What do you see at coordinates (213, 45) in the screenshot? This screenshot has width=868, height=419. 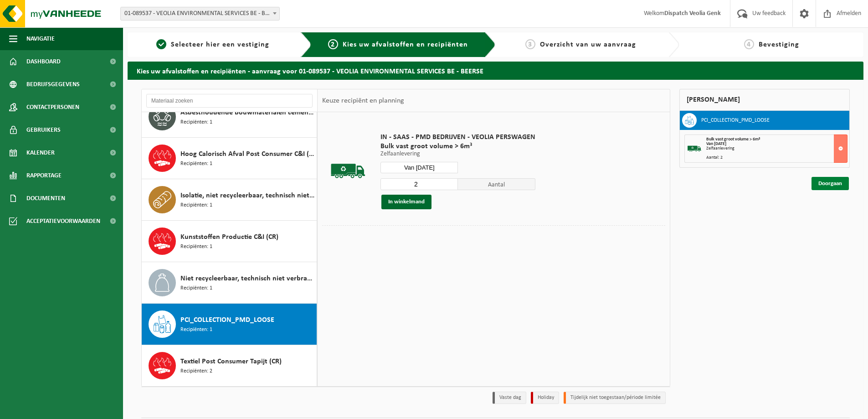 I see `a: 1Selecteer hier een vestiging` at bounding box center [213, 45].